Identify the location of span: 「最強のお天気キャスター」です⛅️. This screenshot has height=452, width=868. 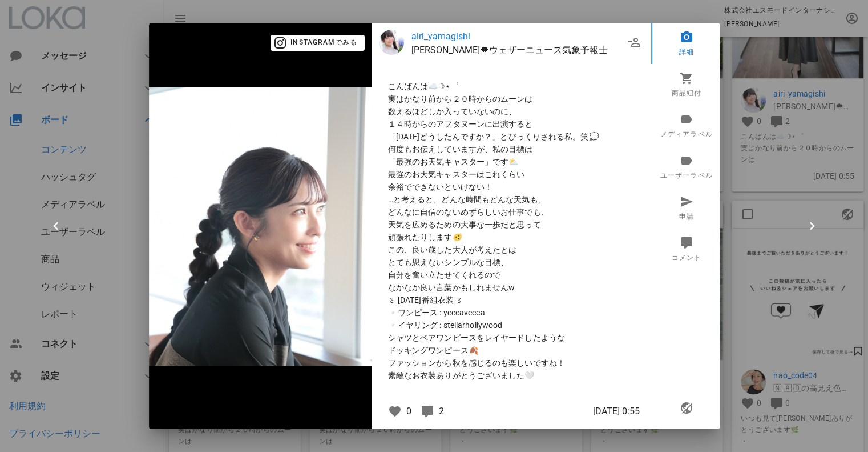
(511, 161).